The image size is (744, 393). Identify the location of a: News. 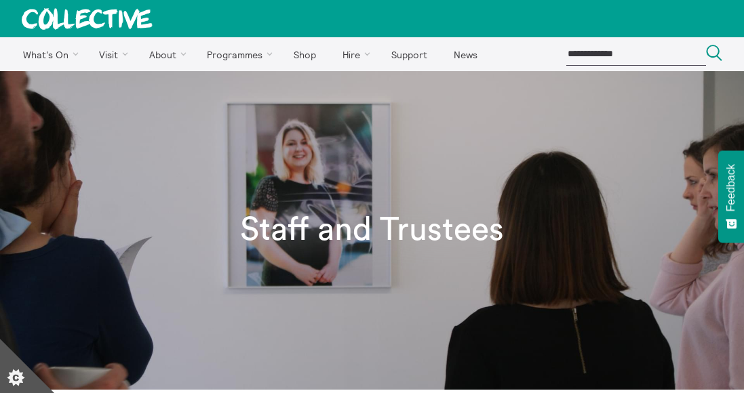
(465, 54).